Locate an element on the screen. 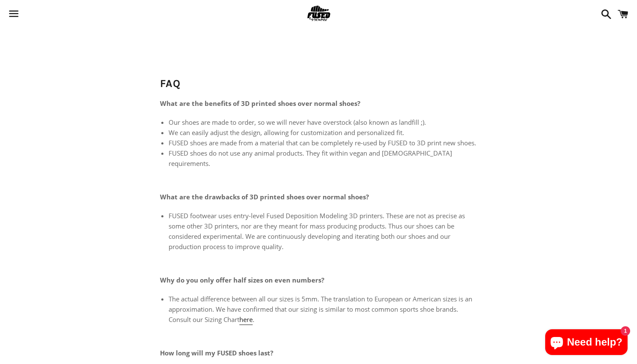 The height and width of the screenshot is (364, 637). a: here is located at coordinates (246, 320).